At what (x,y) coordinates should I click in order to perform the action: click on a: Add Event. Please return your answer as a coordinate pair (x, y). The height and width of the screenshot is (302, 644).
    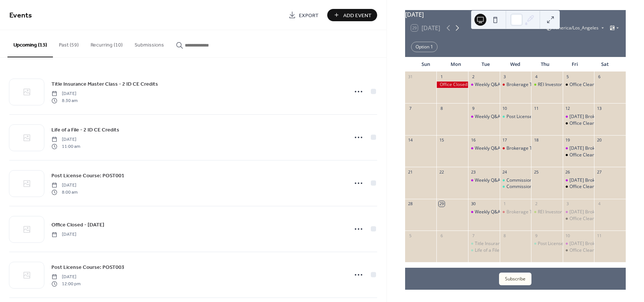
    Looking at the image, I should click on (352, 15).